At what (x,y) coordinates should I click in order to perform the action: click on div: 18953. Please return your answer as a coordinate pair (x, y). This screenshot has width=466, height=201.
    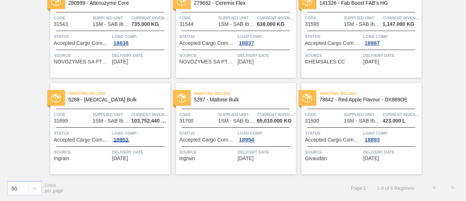
    Looking at the image, I should click on (121, 139).